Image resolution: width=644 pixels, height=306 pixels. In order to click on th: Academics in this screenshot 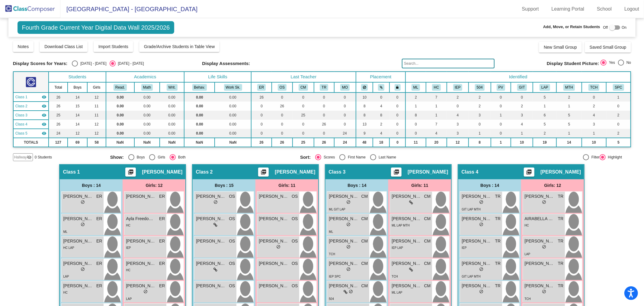, I will do `click(145, 77)`.